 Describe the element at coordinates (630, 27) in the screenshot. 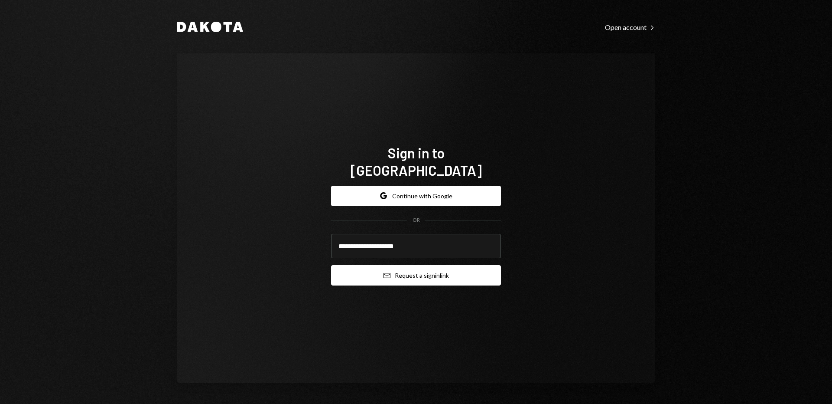

I see `div: Open account` at that location.